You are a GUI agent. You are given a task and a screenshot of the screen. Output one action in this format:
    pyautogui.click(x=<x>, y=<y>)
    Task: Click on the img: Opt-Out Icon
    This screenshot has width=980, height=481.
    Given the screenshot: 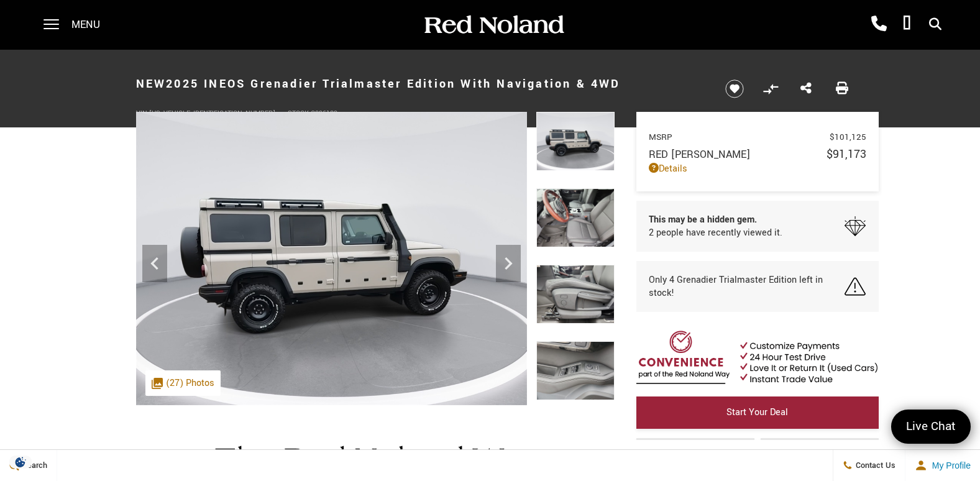 What is the action you would take?
    pyautogui.click(x=20, y=462)
    